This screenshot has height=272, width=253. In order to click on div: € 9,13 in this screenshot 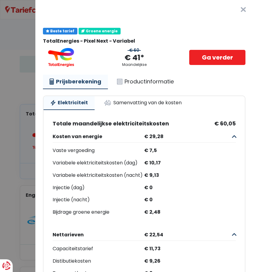, I will do `click(190, 175)`.